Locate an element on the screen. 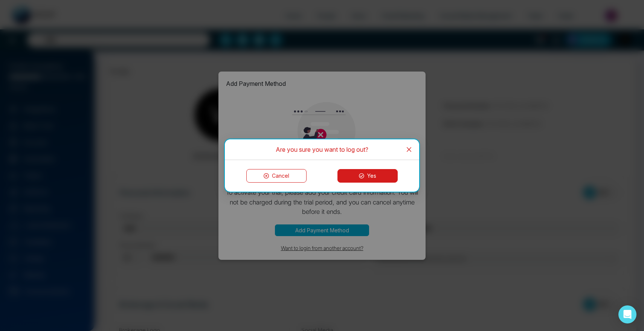 The width and height of the screenshot is (644, 331). button: Yes is located at coordinates (368, 176).